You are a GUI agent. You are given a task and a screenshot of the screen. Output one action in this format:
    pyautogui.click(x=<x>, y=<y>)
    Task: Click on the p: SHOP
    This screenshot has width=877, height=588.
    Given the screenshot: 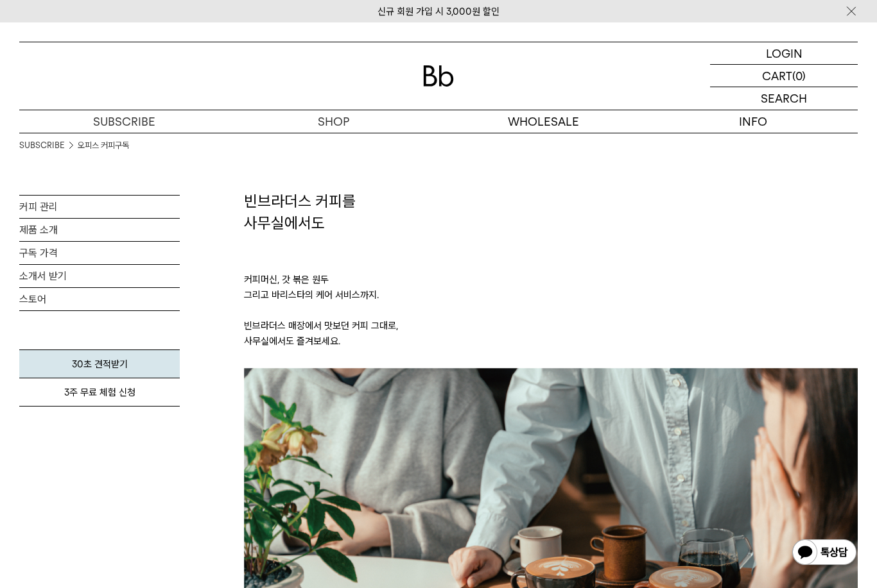 What is the action you would take?
    pyautogui.click(x=334, y=121)
    